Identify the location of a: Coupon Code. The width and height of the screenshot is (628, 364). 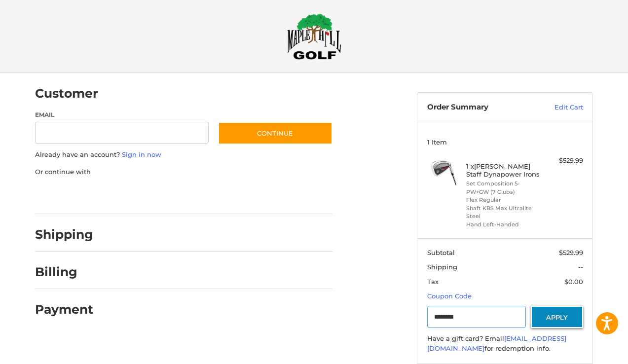
(449, 296).